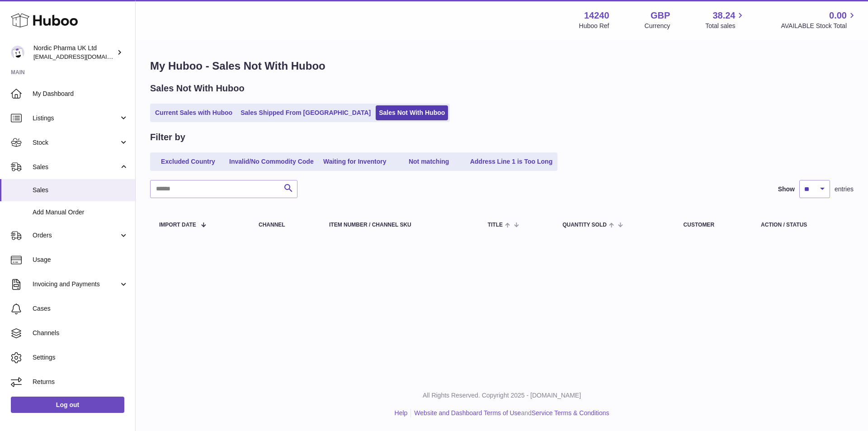 The width and height of the screenshot is (868, 431). I want to click on a: 38.24 Total sales, so click(725, 19).